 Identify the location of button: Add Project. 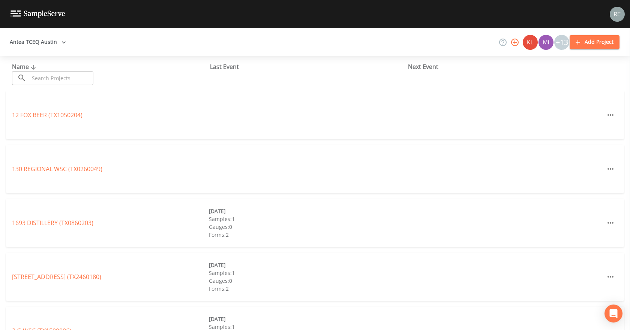
(594, 42).